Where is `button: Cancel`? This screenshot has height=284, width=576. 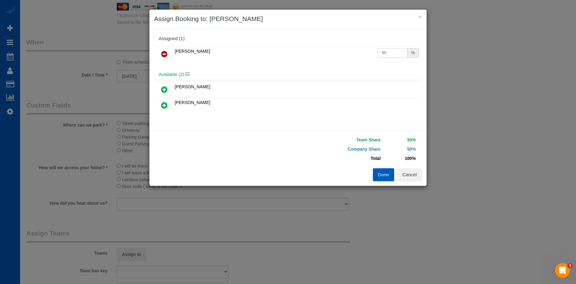 button: Cancel is located at coordinates (409, 175).